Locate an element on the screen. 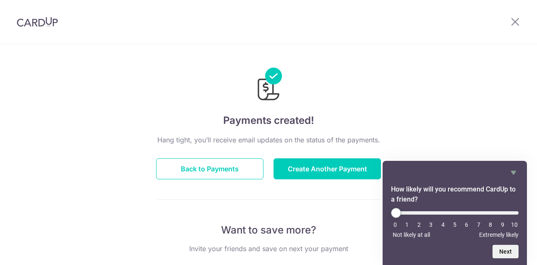  li: 4 is located at coordinates (443, 224).